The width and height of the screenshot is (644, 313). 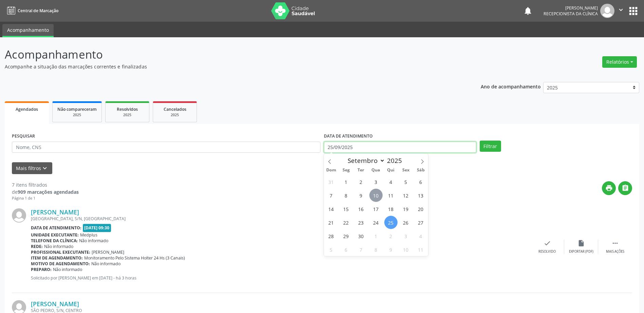 What do you see at coordinates (619, 62) in the screenshot?
I see `button: Relatórios` at bounding box center [619, 62].